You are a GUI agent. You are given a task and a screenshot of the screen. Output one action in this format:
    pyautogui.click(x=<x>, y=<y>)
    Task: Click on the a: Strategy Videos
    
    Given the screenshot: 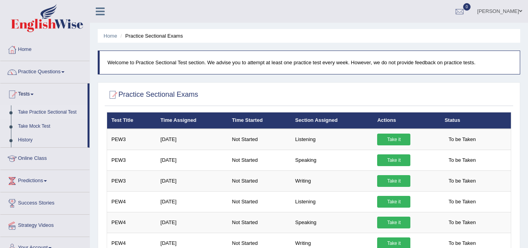 What is the action you would take?
    pyautogui.click(x=45, y=224)
    